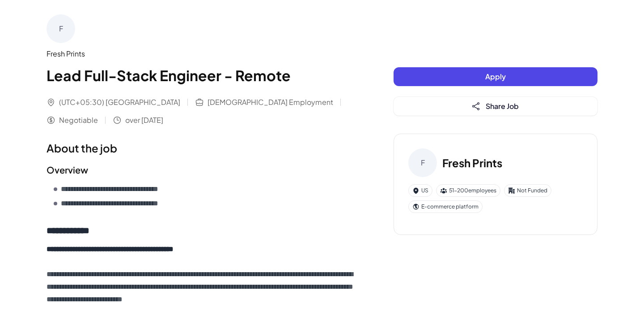 This screenshot has height=317, width=644. I want to click on button: Share Job, so click(496, 107).